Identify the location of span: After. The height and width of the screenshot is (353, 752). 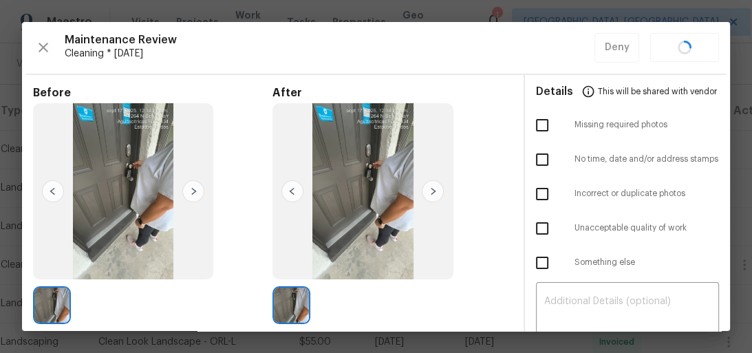
(392, 93).